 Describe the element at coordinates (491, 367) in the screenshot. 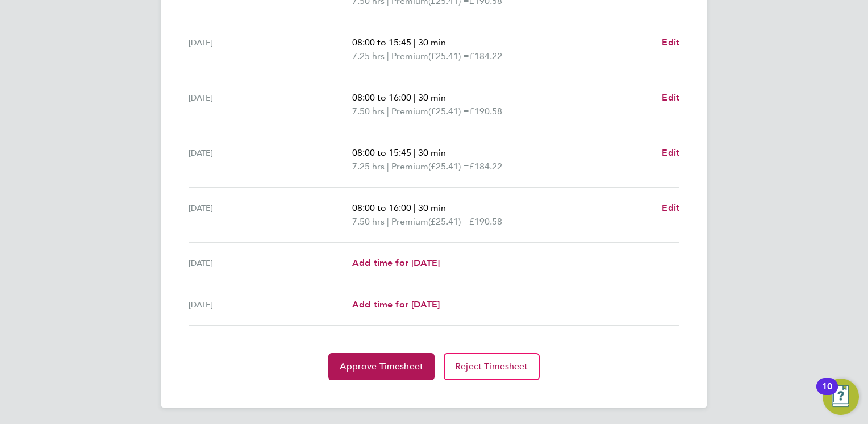

I see `span: Reject Timesheet` at that location.